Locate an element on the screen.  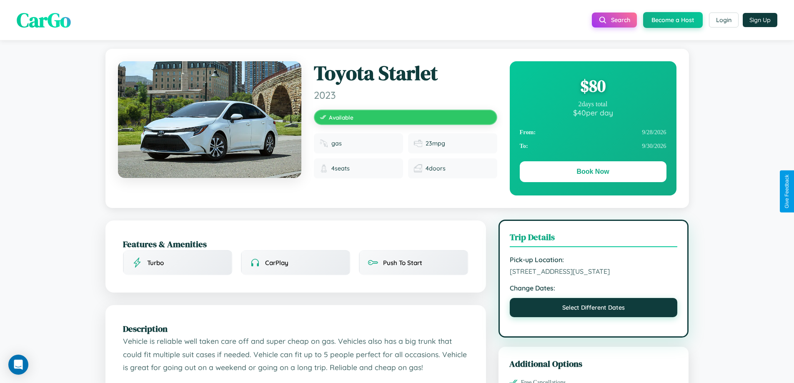
img: Doors is located at coordinates (418, 168).